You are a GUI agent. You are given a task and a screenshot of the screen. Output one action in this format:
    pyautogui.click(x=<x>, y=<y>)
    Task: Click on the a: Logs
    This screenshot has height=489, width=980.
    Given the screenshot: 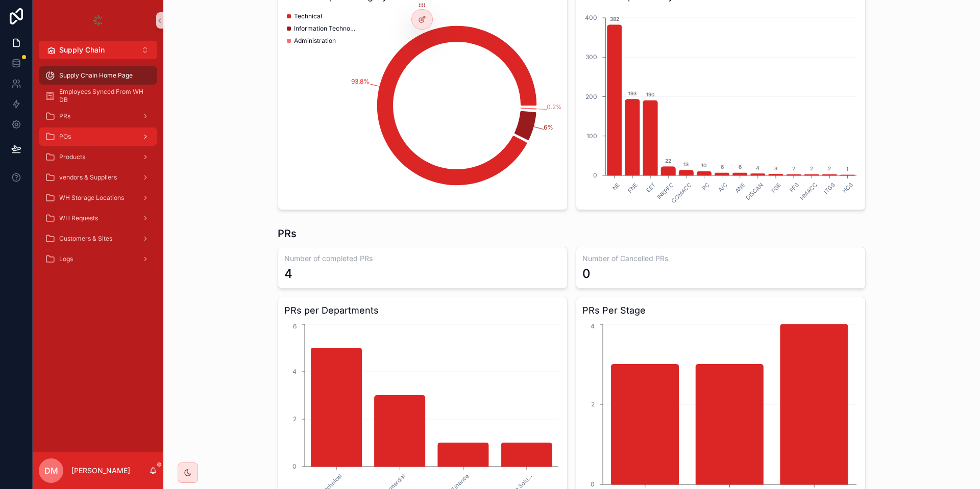 What is the action you would take?
    pyautogui.click(x=98, y=259)
    